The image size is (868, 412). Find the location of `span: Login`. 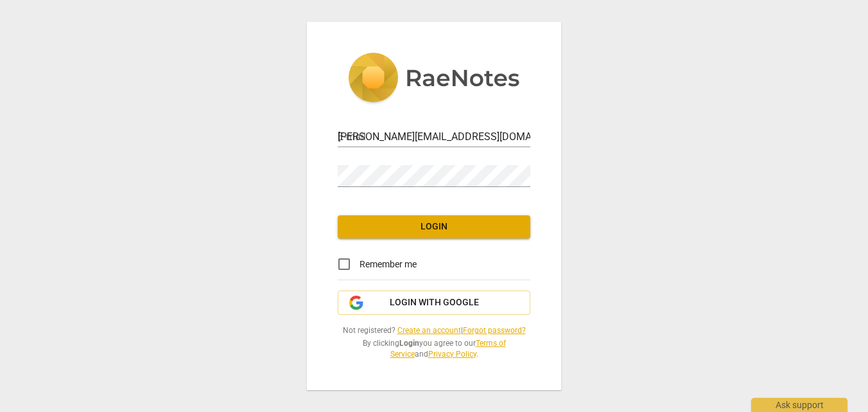

span: Login is located at coordinates (434, 227).